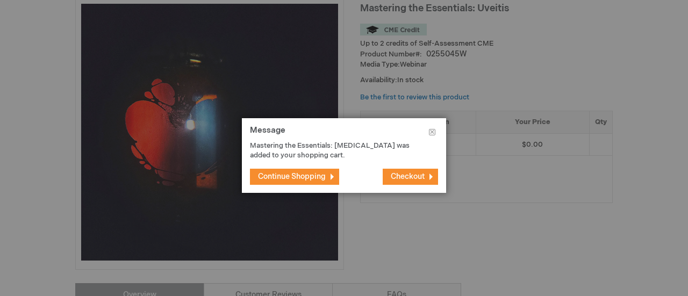  I want to click on button: Continue Shopping, so click(294, 177).